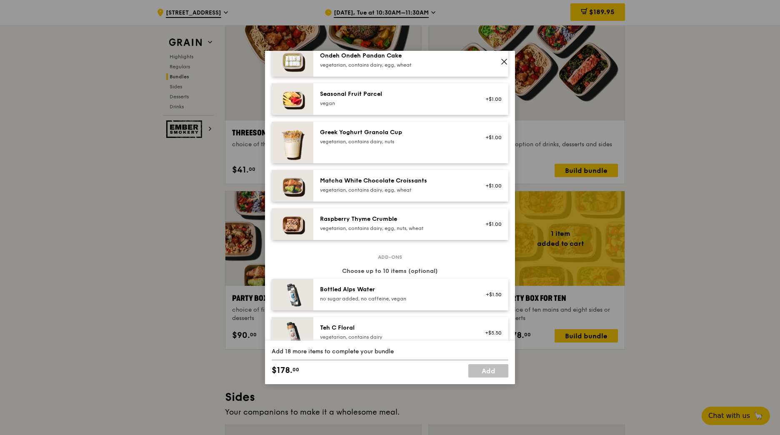 The height and width of the screenshot is (435, 780). I want to click on div: vegetarian, contains dairy, egg, nuts, wheat, so click(395, 228).